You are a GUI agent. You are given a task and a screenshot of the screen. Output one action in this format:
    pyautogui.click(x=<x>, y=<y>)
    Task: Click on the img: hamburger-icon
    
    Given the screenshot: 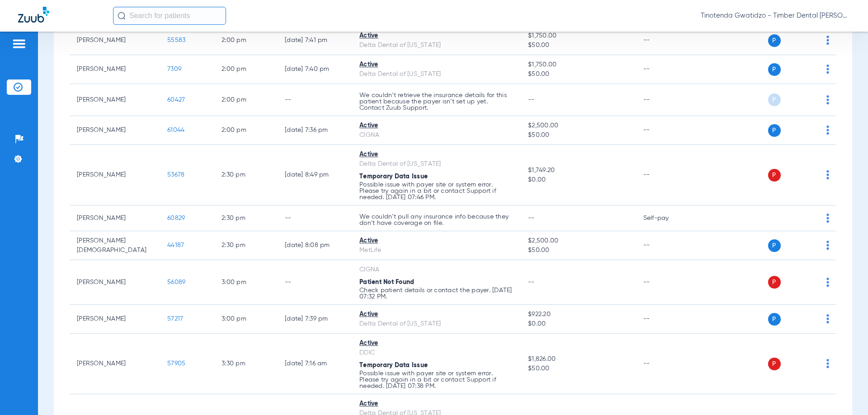 What is the action you would take?
    pyautogui.click(x=19, y=44)
    